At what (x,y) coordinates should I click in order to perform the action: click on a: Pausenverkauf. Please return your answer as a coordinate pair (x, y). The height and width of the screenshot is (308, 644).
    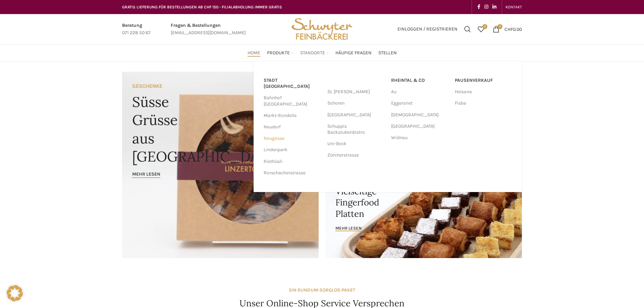
    Looking at the image, I should click on (483, 80).